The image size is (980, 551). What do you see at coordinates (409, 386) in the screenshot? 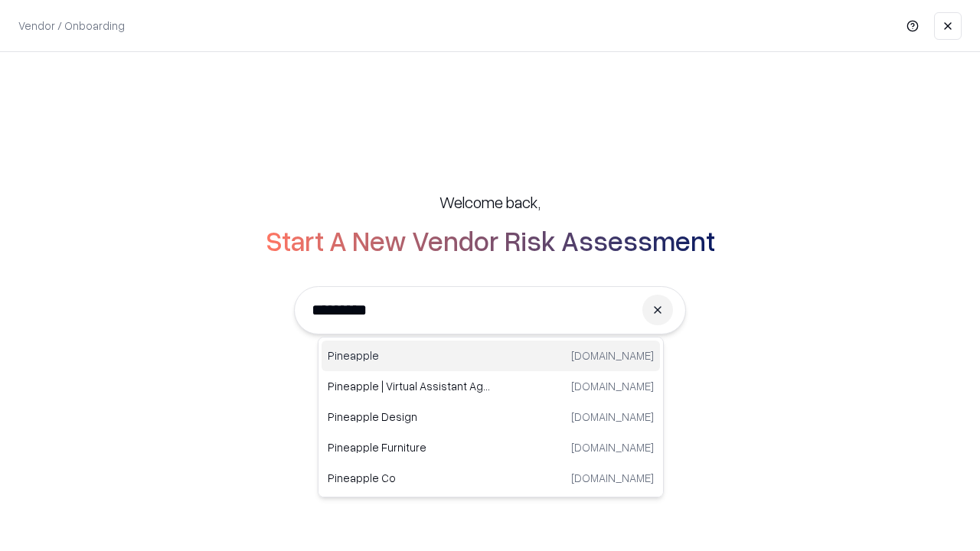
I see `p: Pineapple | Virtual Assistant Agency` at bounding box center [409, 386].